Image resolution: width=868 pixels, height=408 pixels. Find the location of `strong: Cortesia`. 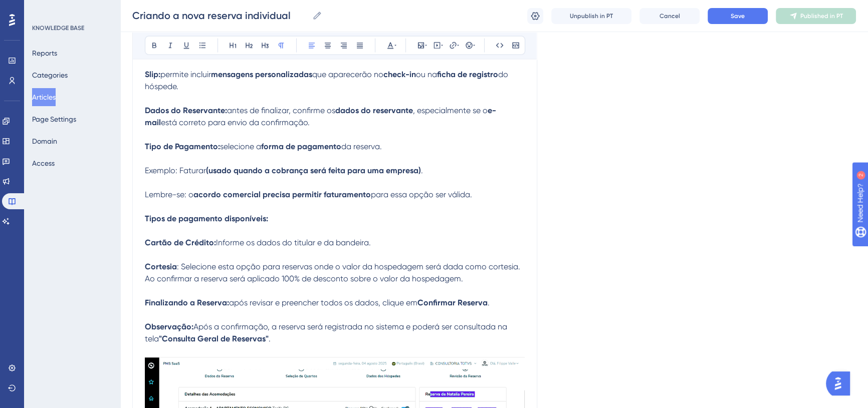

strong: Cortesia is located at coordinates (161, 266).